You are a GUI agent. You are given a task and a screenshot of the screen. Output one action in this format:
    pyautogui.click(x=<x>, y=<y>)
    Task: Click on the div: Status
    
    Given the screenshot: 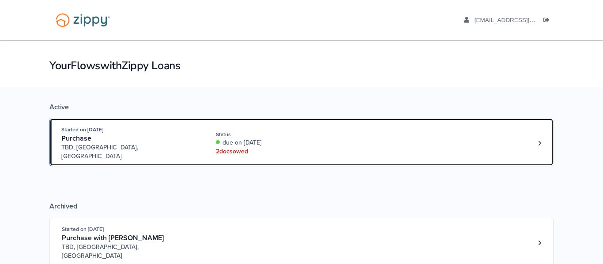 What is the action you would take?
    pyautogui.click(x=275, y=135)
    